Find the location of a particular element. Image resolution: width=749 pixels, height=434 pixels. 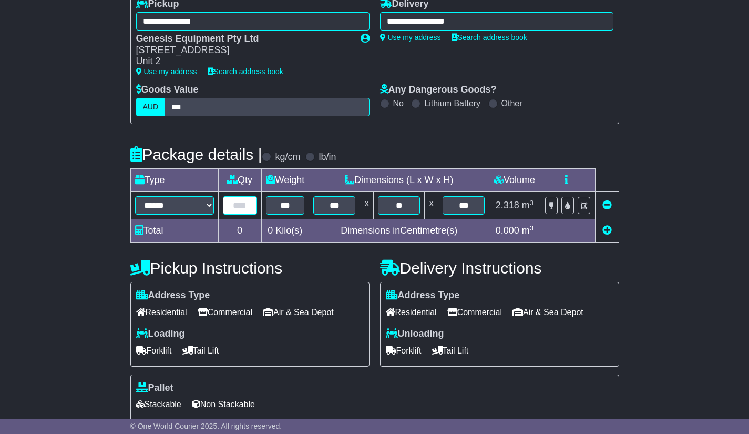

h4: Delivery Instructions is located at coordinates (499, 268).